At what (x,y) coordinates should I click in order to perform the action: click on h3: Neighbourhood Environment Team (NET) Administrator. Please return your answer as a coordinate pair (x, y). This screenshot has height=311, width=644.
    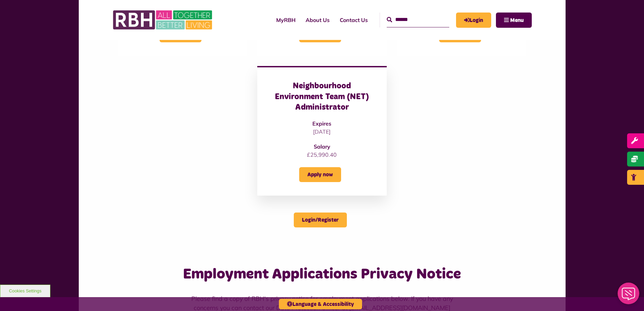
    Looking at the image, I should click on (322, 97).